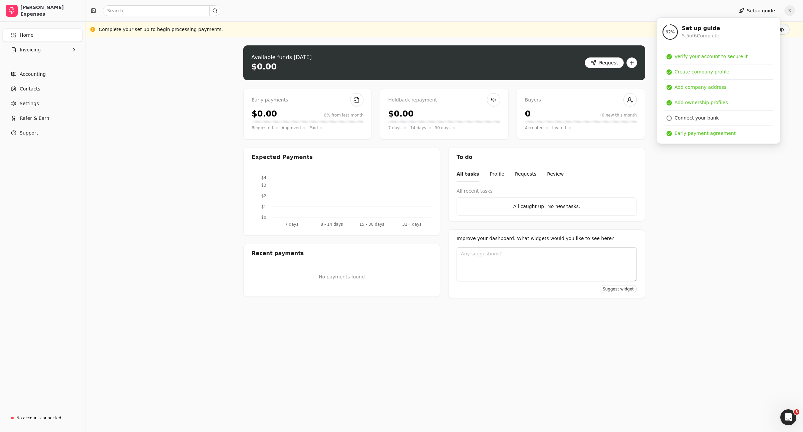 This screenshot has height=432, width=803. I want to click on span: Paid, so click(313, 128).